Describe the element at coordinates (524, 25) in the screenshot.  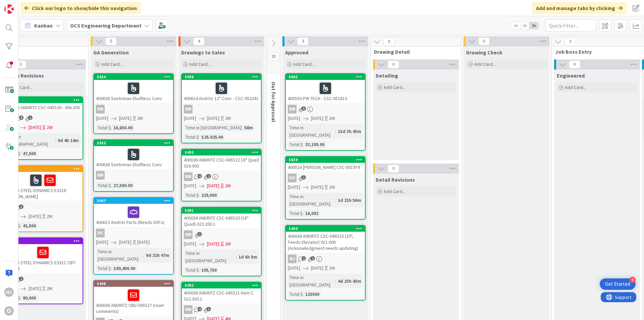
I see `span: 2x` at that location.